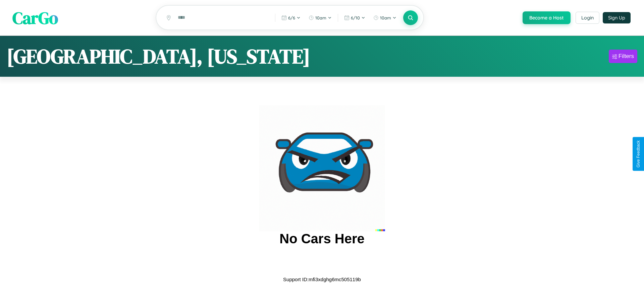  Describe the element at coordinates (35, 17) in the screenshot. I see `span: CarGo` at that location.